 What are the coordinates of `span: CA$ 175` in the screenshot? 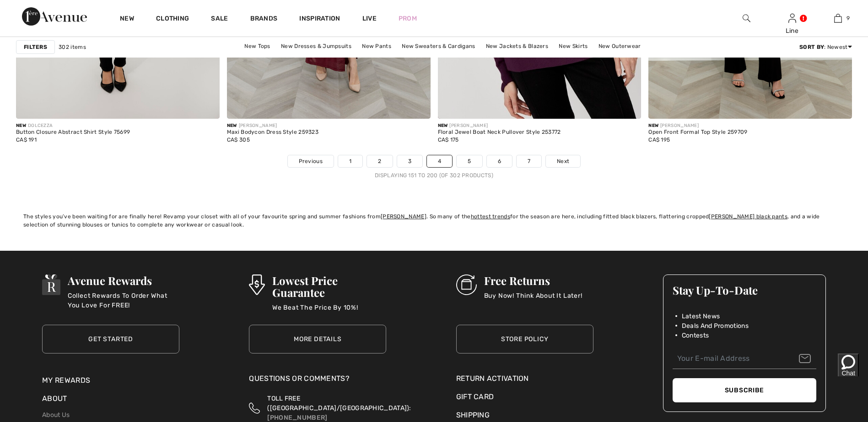 It's located at (449, 140).